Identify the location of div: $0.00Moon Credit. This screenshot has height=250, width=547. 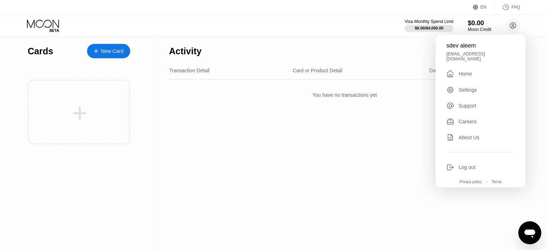
(480, 26).